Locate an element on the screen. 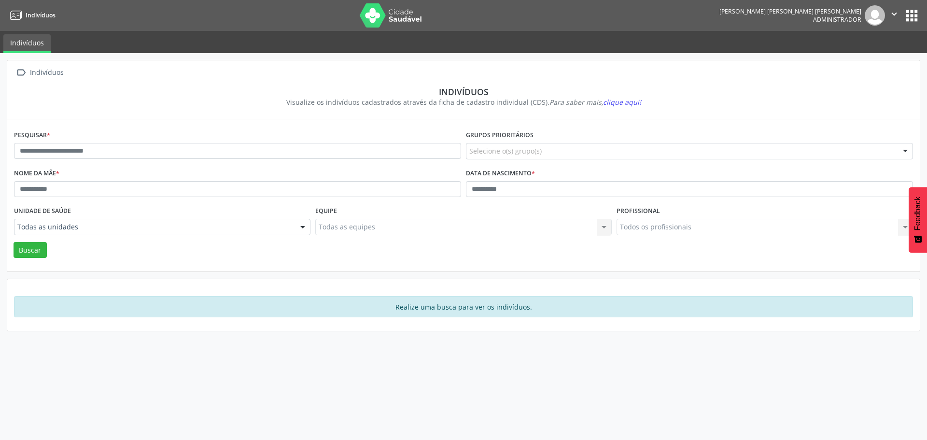 Image resolution: width=927 pixels, height=440 pixels. span: Indivíduos is located at coordinates (41, 15).